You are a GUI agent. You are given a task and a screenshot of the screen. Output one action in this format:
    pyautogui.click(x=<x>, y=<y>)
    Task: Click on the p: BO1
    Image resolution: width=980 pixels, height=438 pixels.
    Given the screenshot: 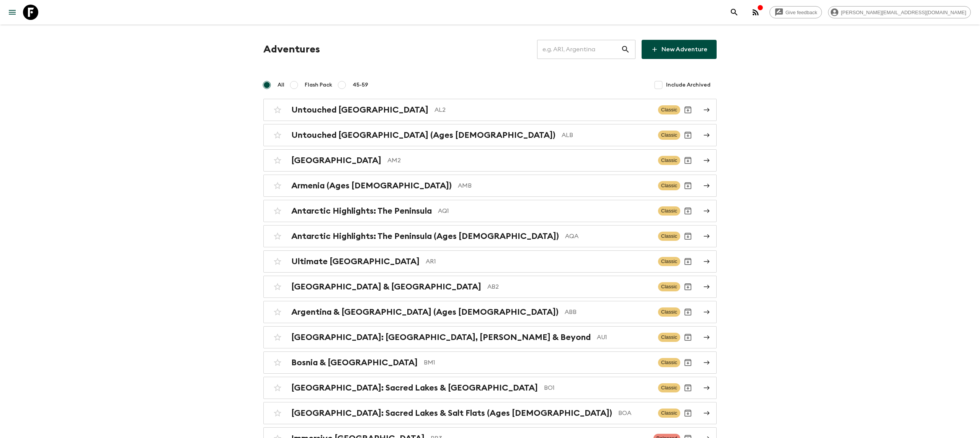 What is the action you would take?
    pyautogui.click(x=598, y=388)
    